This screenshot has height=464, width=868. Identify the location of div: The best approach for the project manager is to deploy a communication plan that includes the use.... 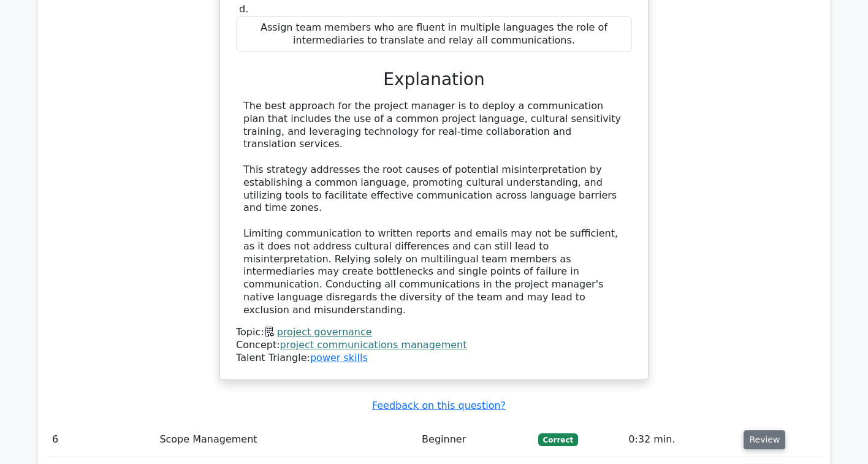
(434, 208).